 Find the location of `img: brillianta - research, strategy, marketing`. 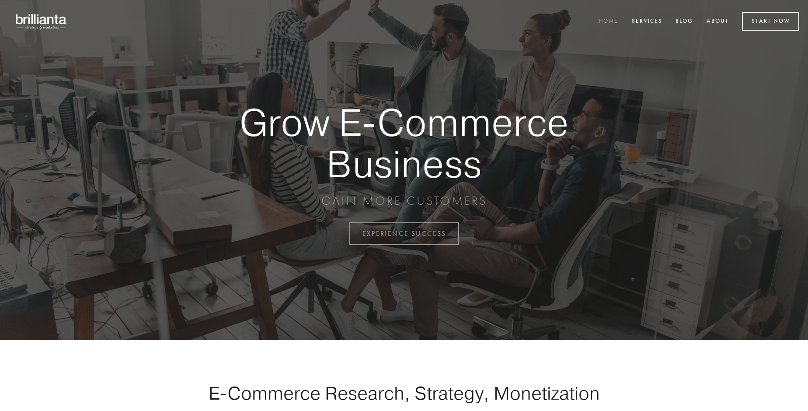

img: brillianta - research, strategy, marketing is located at coordinates (42, 21).